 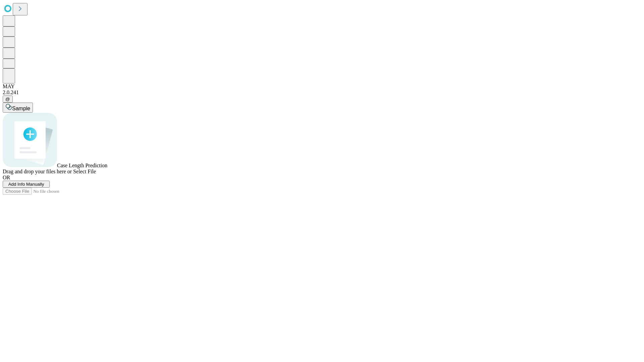 I want to click on div: MAY, so click(x=322, y=86).